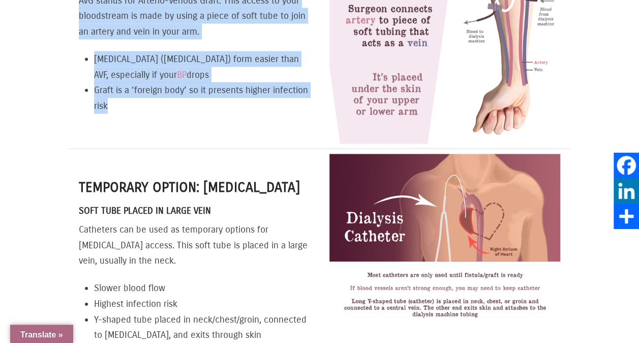 The width and height of the screenshot is (639, 343). I want to click on span: Translate », so click(42, 334).